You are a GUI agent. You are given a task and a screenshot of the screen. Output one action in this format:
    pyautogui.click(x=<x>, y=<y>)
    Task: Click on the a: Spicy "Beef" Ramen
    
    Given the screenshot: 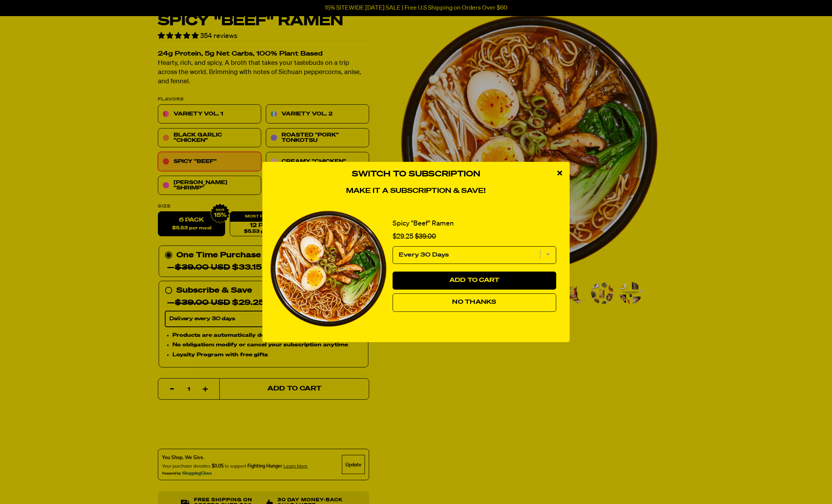 What is the action you would take?
    pyautogui.click(x=423, y=224)
    